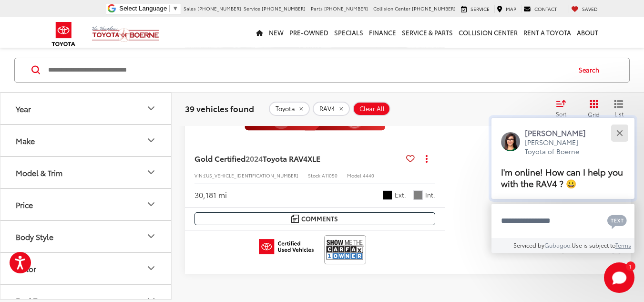  Describe the element at coordinates (86, 235) in the screenshot. I see `button: Body StyleBody Style` at that location.